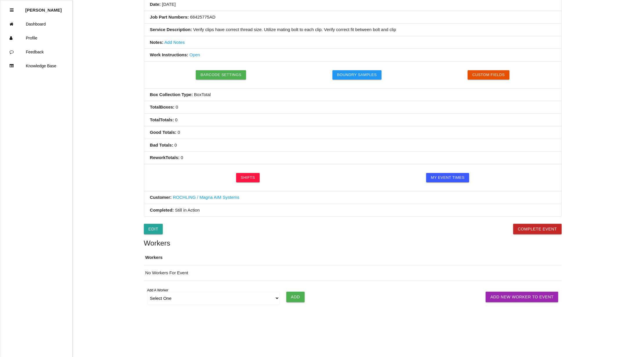  Describe the element at coordinates (353, 17) in the screenshot. I see `li: 68425775AD` at that location.